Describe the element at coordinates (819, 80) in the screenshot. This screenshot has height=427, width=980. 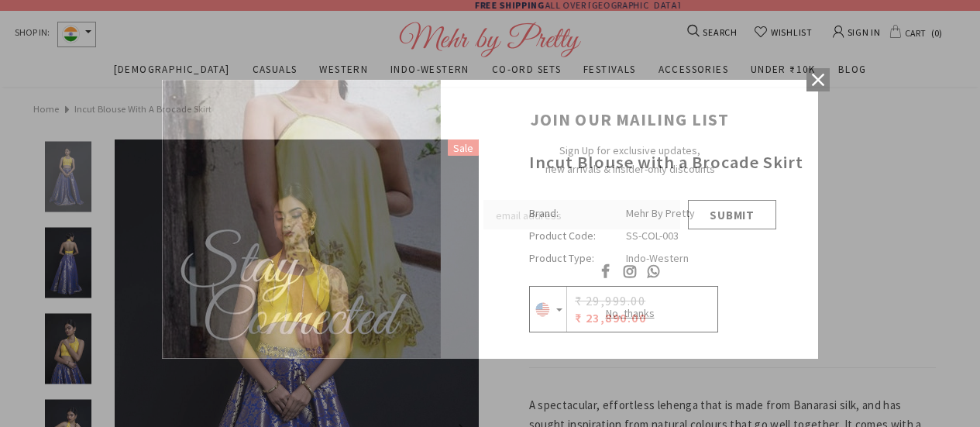
I see `a: Close` at that location.